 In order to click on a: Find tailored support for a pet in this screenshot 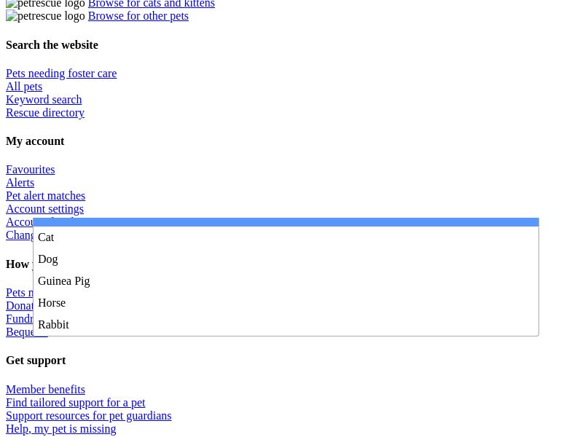, I will do `click(76, 402)`.